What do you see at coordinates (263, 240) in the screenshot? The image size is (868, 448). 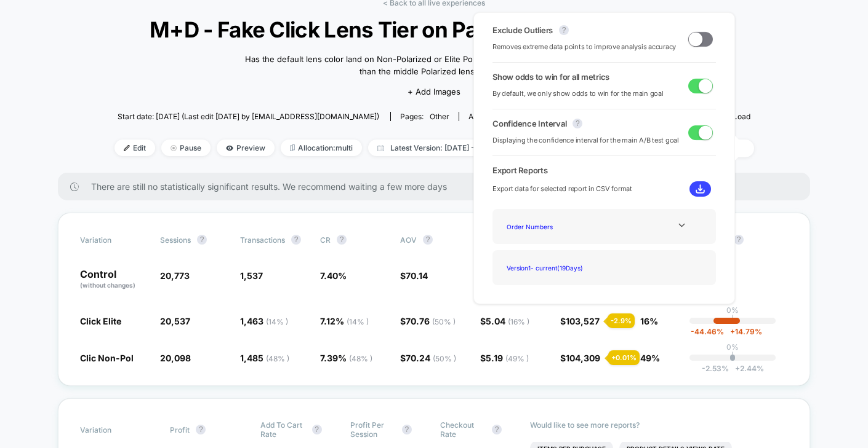 I see `span: Transactions` at bounding box center [263, 240].